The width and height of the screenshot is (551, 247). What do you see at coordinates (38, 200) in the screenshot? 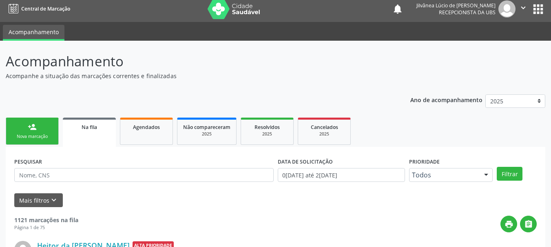
I see `button: Mais filtroskeyboard_arrow_down` at bounding box center [38, 200].